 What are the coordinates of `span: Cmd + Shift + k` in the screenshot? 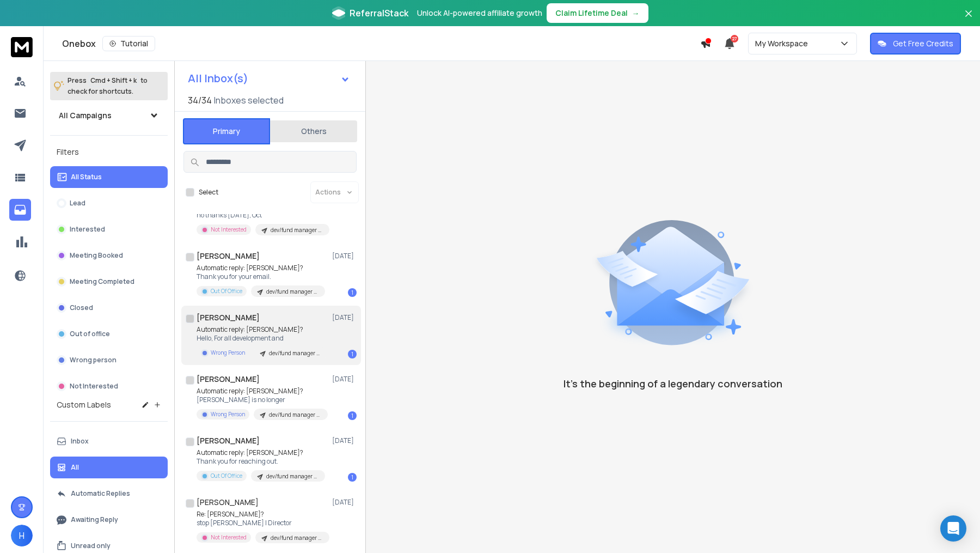 It's located at (113, 80).